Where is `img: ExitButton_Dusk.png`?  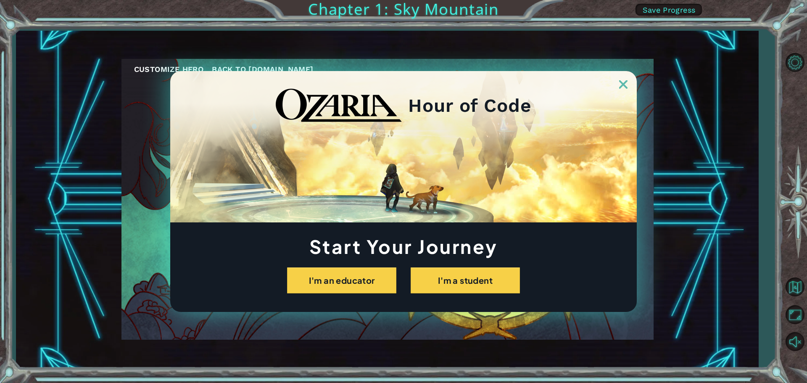 img: ExitButton_Dusk.png is located at coordinates (623, 84).